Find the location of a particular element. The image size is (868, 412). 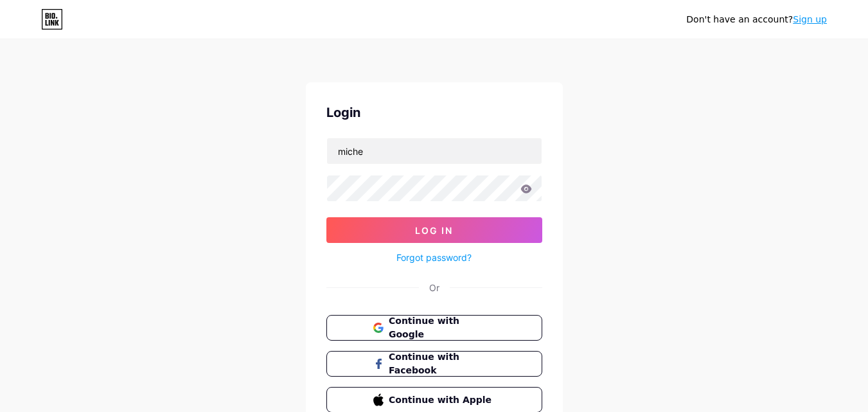

button: Log In is located at coordinates (434, 230).